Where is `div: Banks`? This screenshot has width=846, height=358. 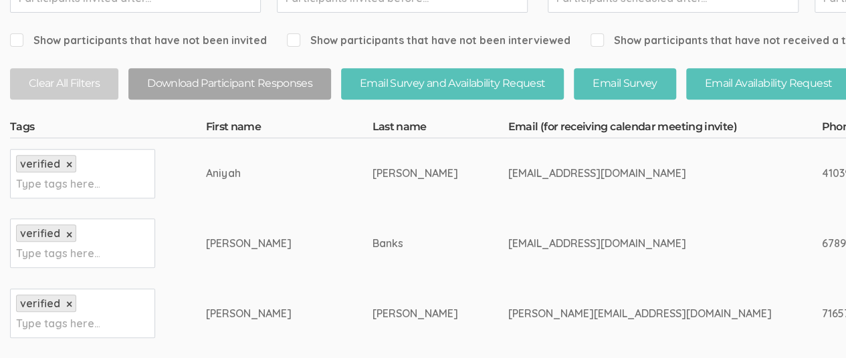 div: Banks is located at coordinates (415, 243).